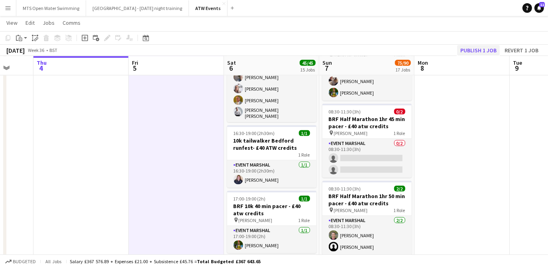 This screenshot has width=548, height=268. What do you see at coordinates (135, 63) in the screenshot?
I see `span: Fri` at bounding box center [135, 63].